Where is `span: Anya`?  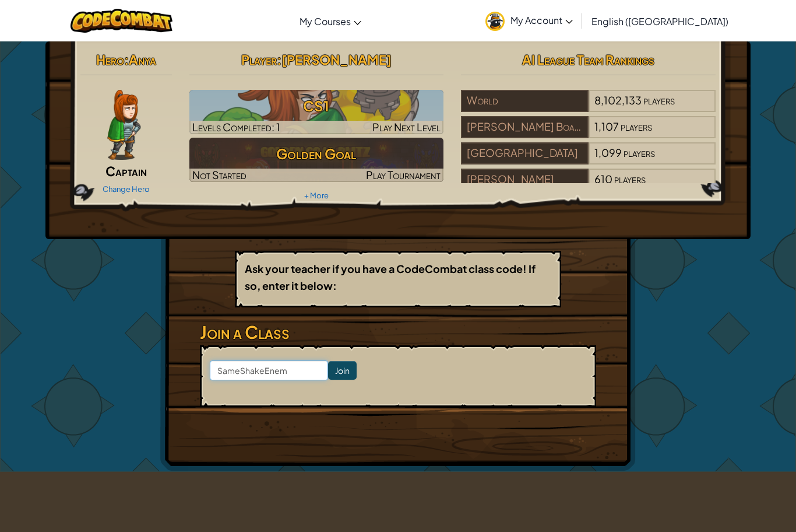 span: Anya is located at coordinates (142, 59).